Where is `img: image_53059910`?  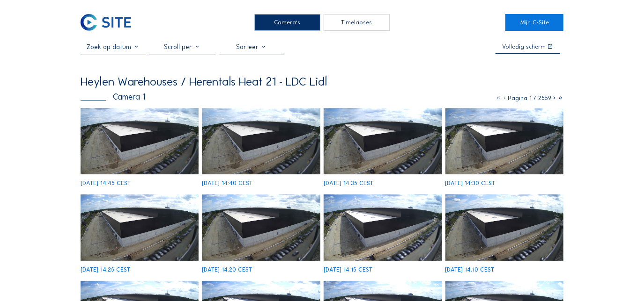 img: image_53059910 is located at coordinates (139, 141).